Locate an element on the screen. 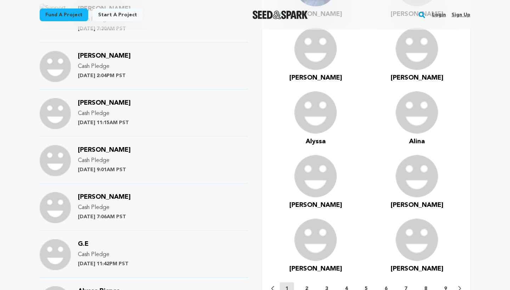  span: Alina is located at coordinates (417, 142).